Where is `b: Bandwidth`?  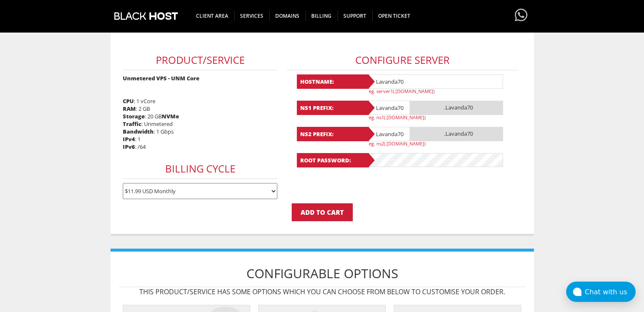
b: Bandwidth is located at coordinates (138, 132).